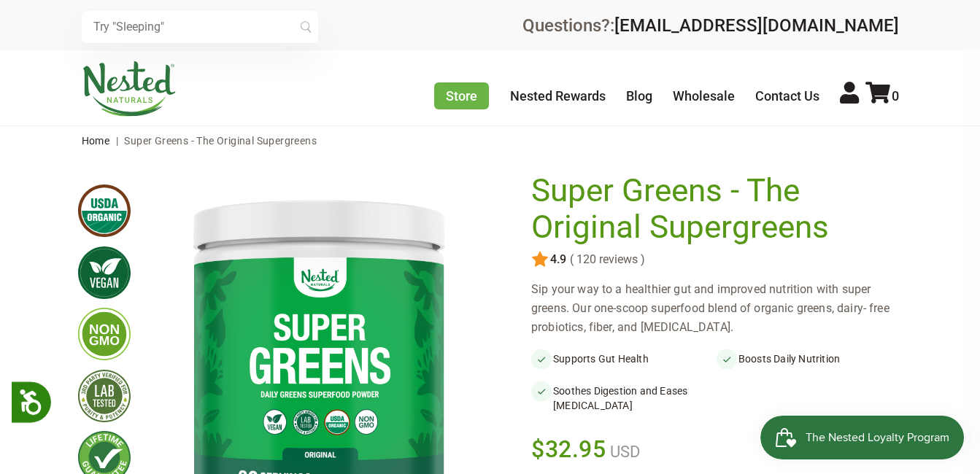 The width and height of the screenshot is (980, 474). I want to click on a: Blog, so click(640, 96).